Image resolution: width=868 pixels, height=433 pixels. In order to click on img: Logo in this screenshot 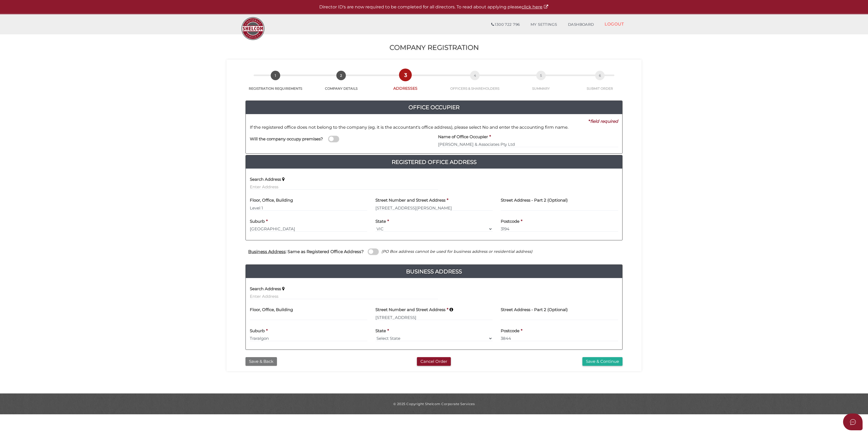, I will do `click(253, 28)`.